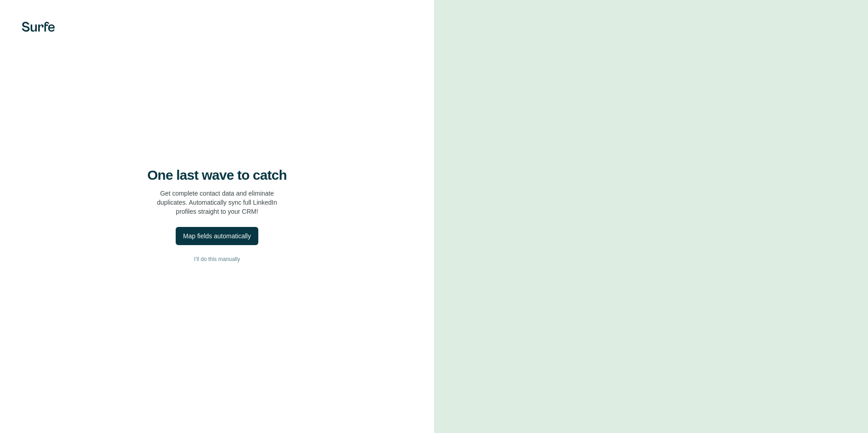  What do you see at coordinates (217, 202) in the screenshot?
I see `p: Get complete contact data and eliminate duplicates. Automatically sync full LinkedIn profiles str...` at bounding box center [217, 202].